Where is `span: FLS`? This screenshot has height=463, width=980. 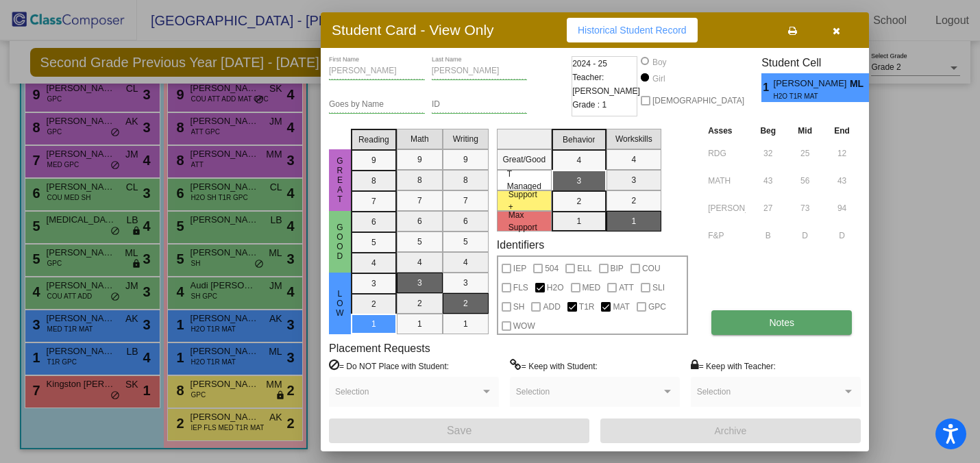
span: FLS is located at coordinates (521, 288).